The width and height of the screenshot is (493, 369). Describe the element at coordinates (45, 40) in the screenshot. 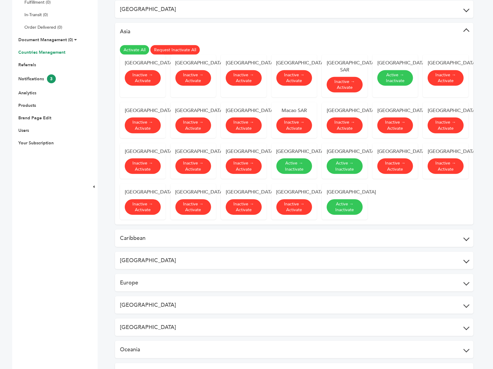

I see `a: Document Management (0)` at that location.